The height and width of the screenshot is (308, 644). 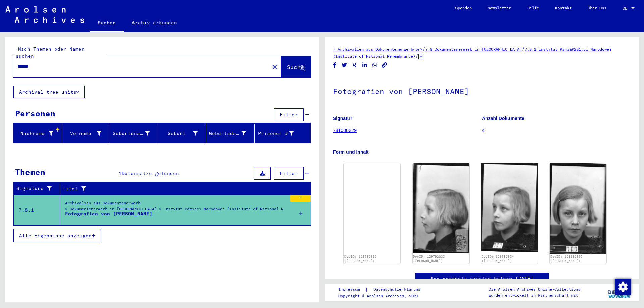 What do you see at coordinates (623, 287) in the screenshot?
I see `div: Zustimmung ändern` at bounding box center [623, 287].